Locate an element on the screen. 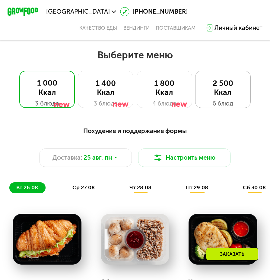  a: Качество еды is located at coordinates (98, 28).